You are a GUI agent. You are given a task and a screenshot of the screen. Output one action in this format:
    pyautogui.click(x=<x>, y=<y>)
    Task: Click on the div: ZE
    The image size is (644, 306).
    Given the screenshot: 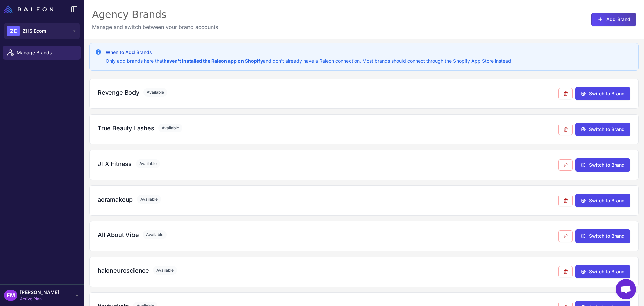 What is the action you would take?
    pyautogui.click(x=13, y=31)
    